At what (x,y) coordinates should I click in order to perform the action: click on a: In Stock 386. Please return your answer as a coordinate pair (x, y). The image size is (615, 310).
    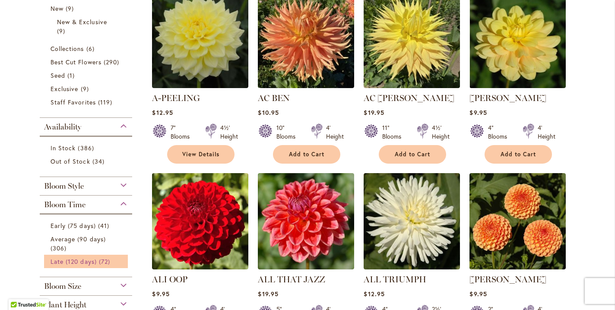
    Looking at the image, I should click on (87, 148).